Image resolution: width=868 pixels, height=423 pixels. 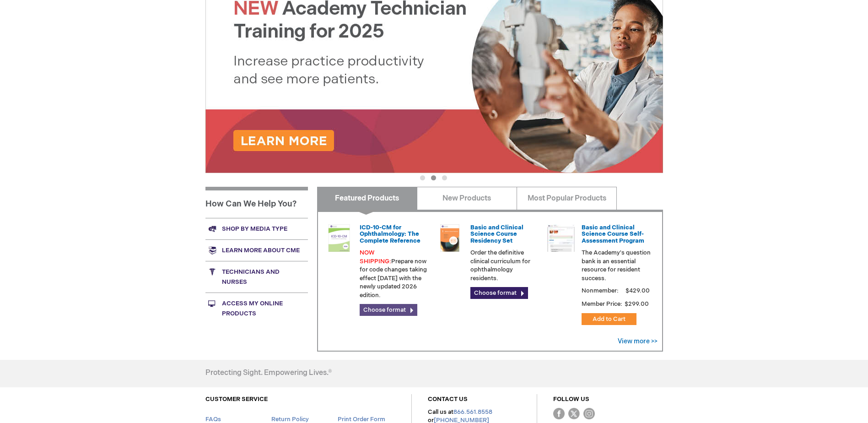 What do you see at coordinates (609, 319) in the screenshot?
I see `button: Add to Cart` at bounding box center [609, 319].